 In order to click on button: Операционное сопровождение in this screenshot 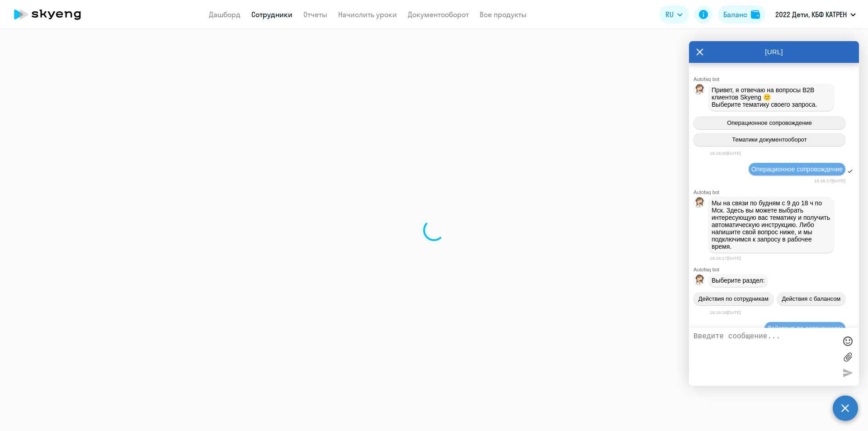, I will do `click(769, 123)`.